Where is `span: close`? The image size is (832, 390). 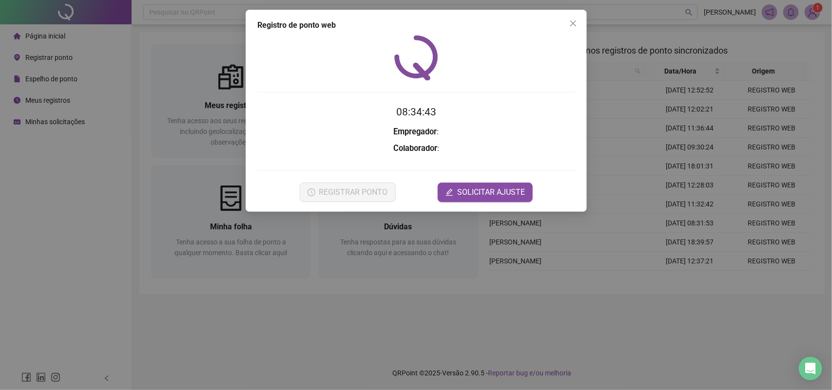 span: close is located at coordinates (573, 23).